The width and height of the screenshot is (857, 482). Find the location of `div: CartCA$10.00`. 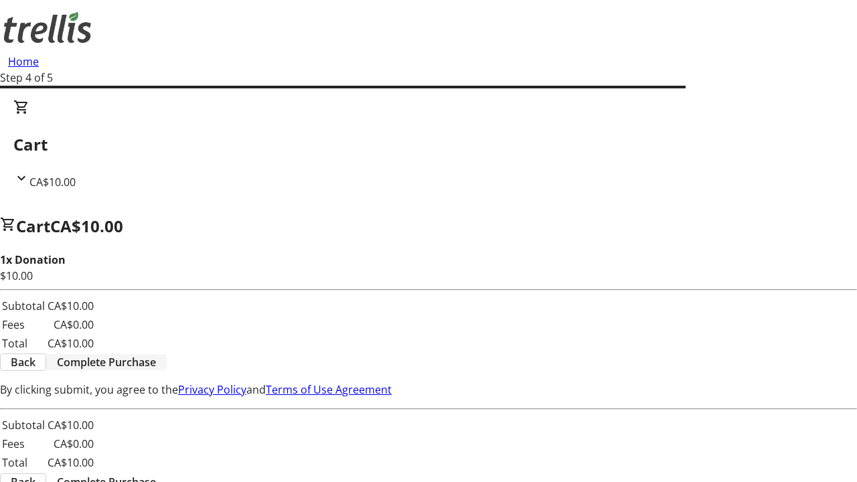

div: CartCA$10.00 is located at coordinates (428, 145).